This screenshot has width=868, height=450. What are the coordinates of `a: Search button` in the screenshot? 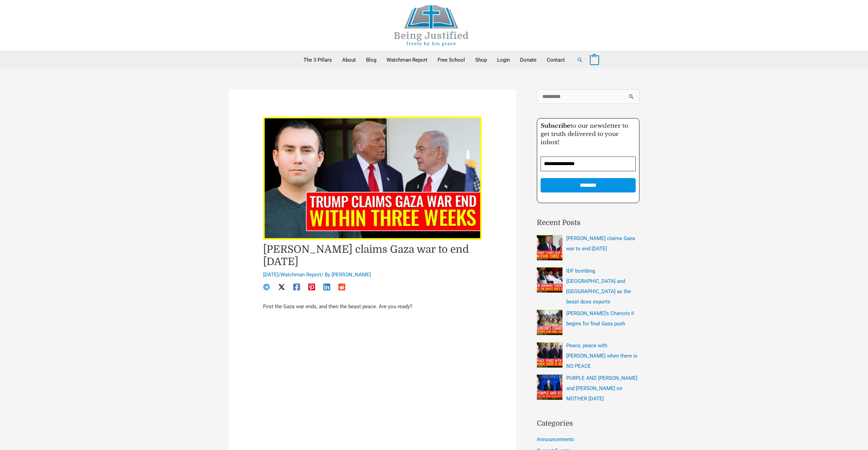 It's located at (579, 60).